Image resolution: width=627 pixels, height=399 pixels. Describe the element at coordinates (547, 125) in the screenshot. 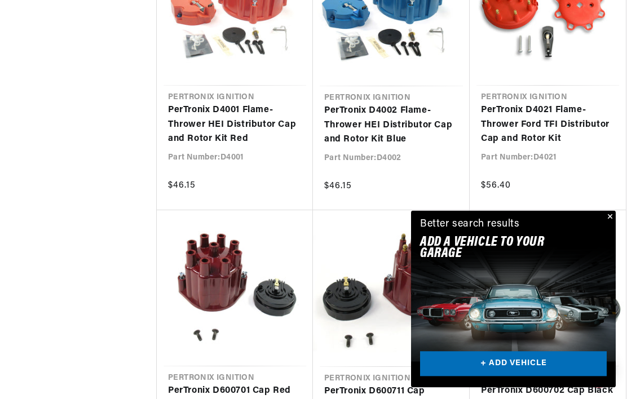

I see `a: PerTronix D4021 Flame-Thrower Ford TFI Distributor Cap and Rotor Kit` at that location.